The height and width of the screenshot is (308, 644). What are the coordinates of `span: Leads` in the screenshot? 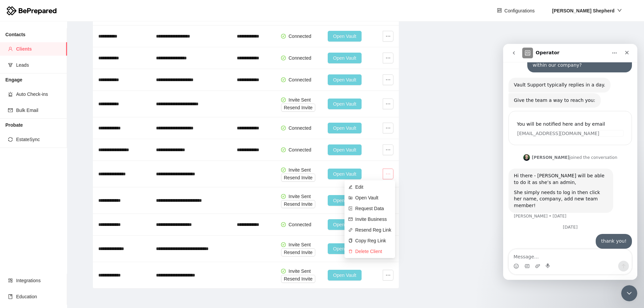 It's located at (39, 65).